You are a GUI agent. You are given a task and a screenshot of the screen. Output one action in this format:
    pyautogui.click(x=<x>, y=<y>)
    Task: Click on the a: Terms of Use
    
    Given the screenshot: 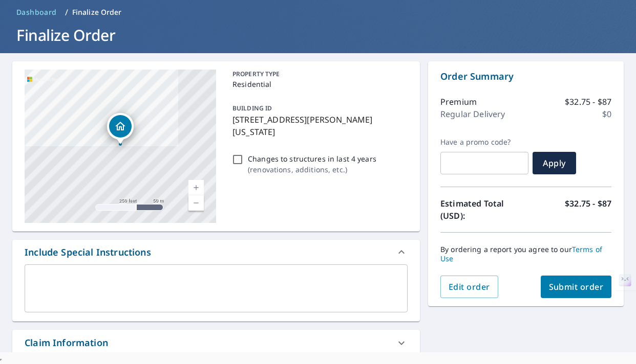 What is the action you would take?
    pyautogui.click(x=521, y=253)
    